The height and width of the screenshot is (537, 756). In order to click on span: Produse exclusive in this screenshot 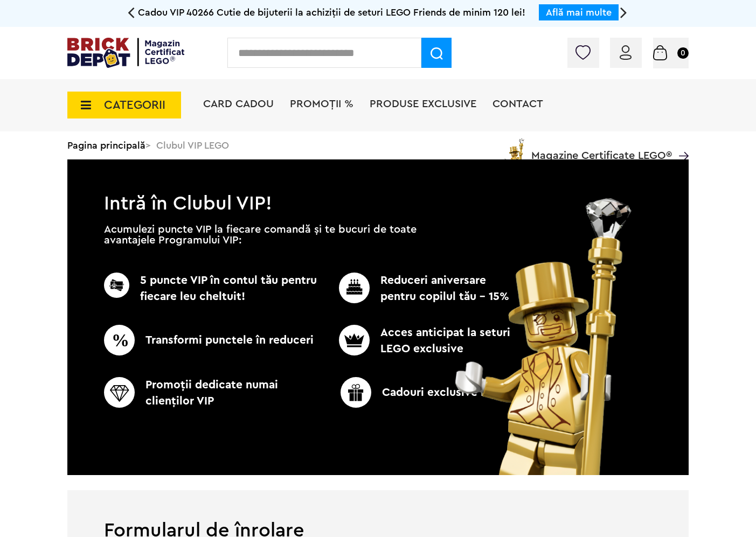, I will do `click(423, 104)`.